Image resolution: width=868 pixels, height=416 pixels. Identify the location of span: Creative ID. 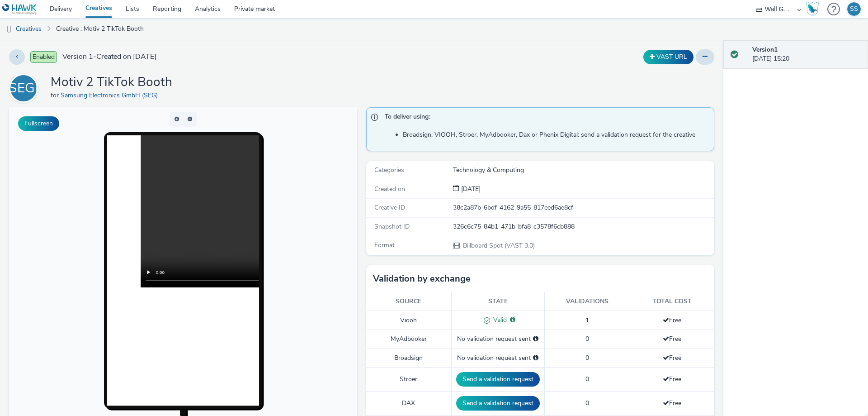
(389, 207).